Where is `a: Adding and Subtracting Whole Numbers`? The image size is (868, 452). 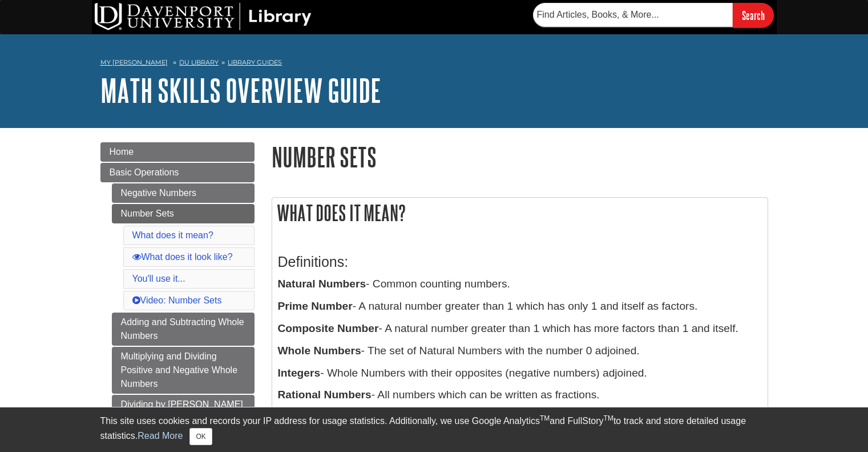
a: Adding and Subtracting Whole Numbers is located at coordinates (183, 329).